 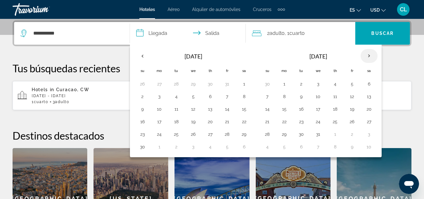 What do you see at coordinates (382, 33) in the screenshot?
I see `button: Search` at bounding box center [382, 33].